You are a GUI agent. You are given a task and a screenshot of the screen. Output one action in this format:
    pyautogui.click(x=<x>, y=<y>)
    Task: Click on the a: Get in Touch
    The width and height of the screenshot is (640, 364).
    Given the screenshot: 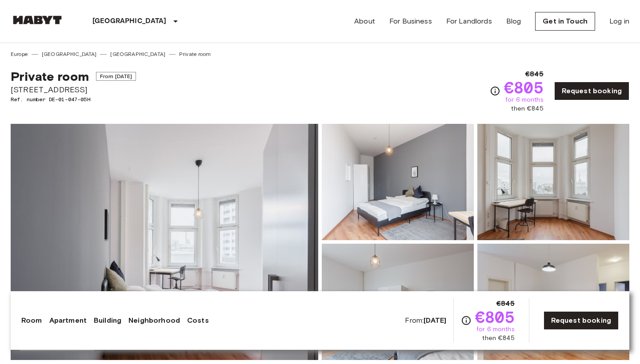 What is the action you would take?
    pyautogui.click(x=565, y=22)
    